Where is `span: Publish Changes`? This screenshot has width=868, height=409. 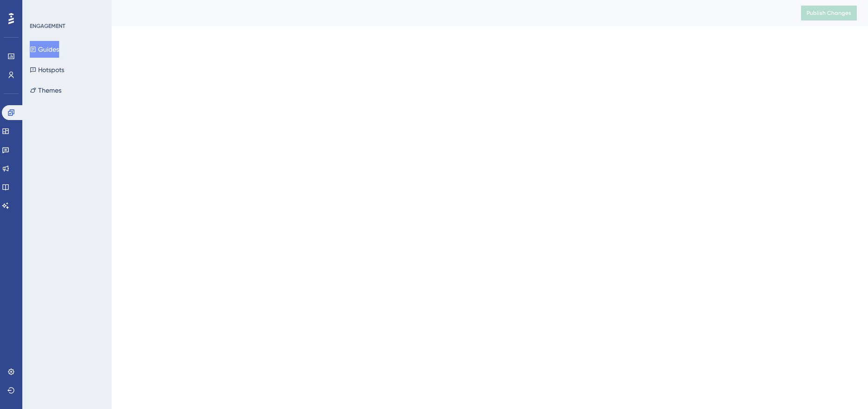 span: Publish Changes is located at coordinates (829, 13).